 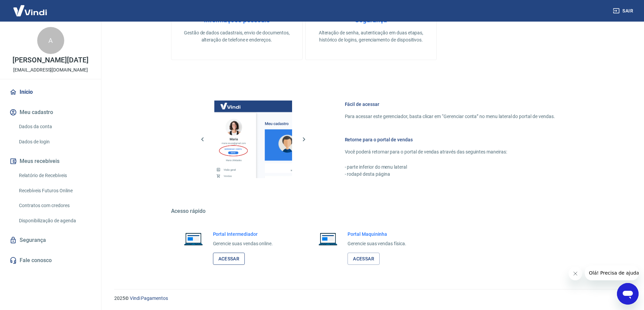 I want to click on h5: Acesso rápido, so click(x=371, y=211).